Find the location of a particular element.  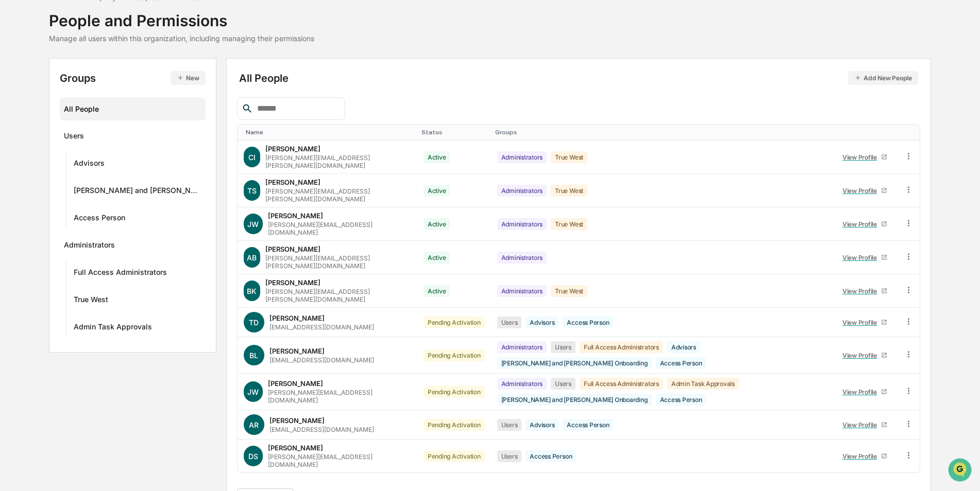

button: Start new chat is located at coordinates (182, 88).